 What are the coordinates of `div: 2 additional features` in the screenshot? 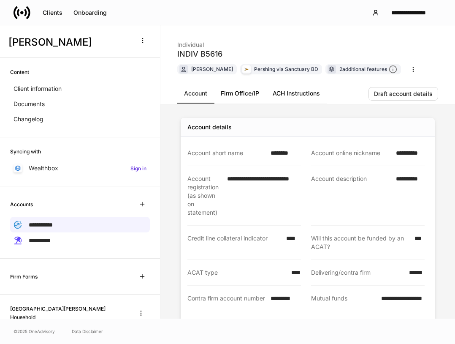 It's located at (368, 69).